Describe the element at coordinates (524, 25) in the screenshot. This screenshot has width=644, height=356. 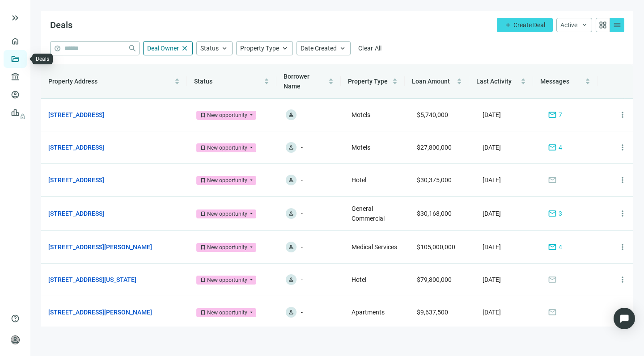
I see `button: addCreate Deal` at that location.